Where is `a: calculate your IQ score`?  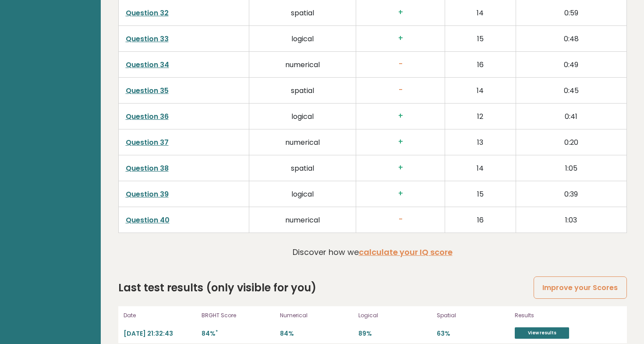
a: calculate your IQ score is located at coordinates (406, 252).